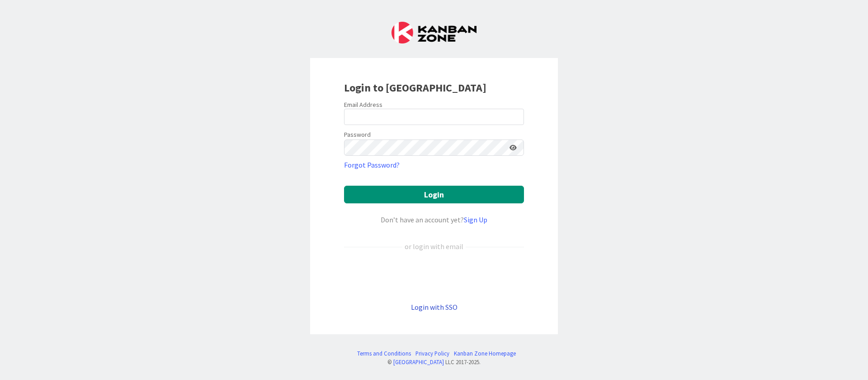  I want to click on label: Password, so click(358, 135).